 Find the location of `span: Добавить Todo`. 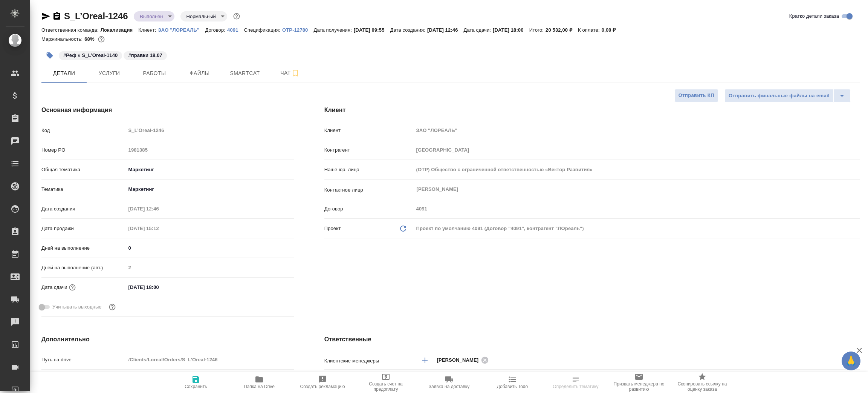

span: Добавить Todo is located at coordinates (512, 386).